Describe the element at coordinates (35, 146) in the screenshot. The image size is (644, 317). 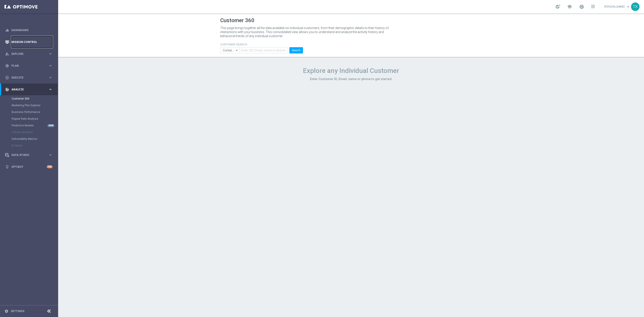
I see `div: BI Studio` at that location.